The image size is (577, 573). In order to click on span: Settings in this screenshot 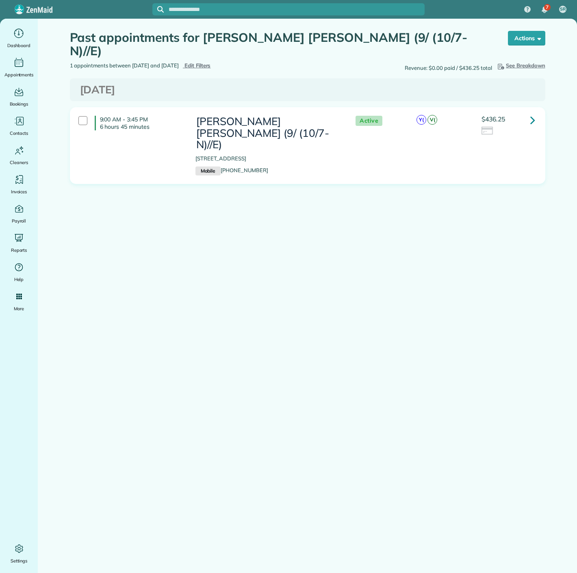, I will do `click(19, 561)`.